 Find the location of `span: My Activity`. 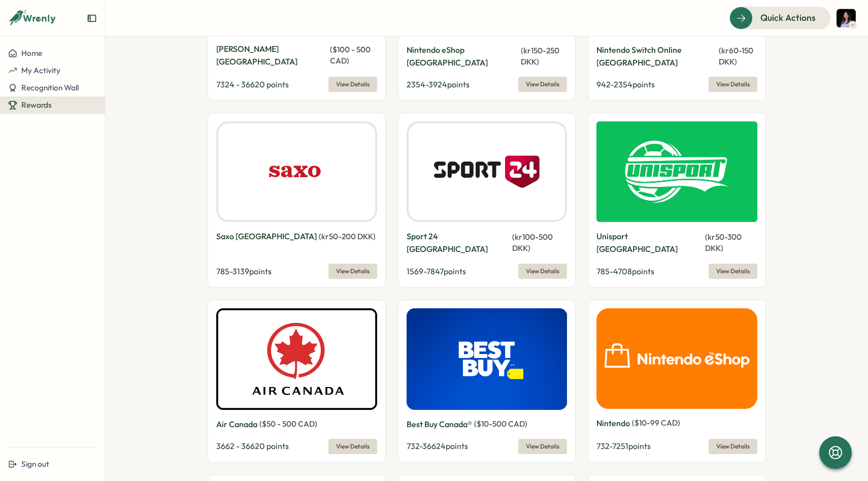

span: My Activity is located at coordinates (41, 70).